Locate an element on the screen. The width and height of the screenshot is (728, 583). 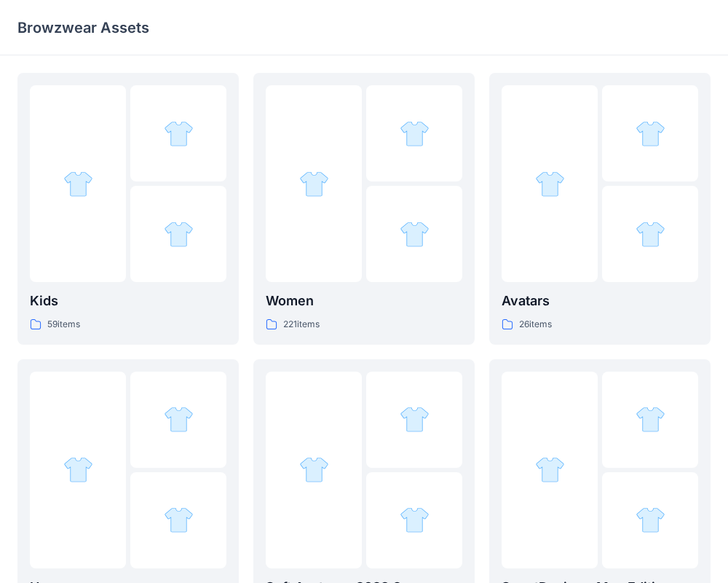
p: 26 items is located at coordinates (535, 324).